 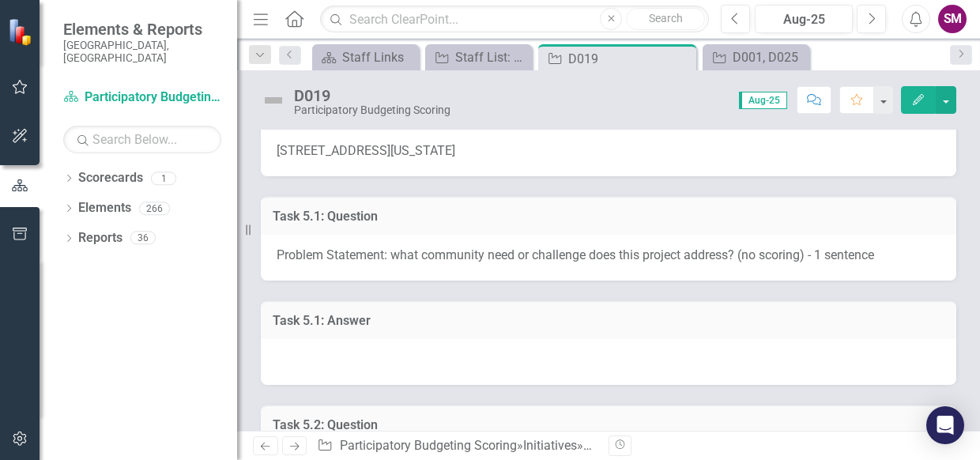 What do you see at coordinates (491, 57) in the screenshot?
I see `div: Staff List: Public Works` at bounding box center [491, 57].